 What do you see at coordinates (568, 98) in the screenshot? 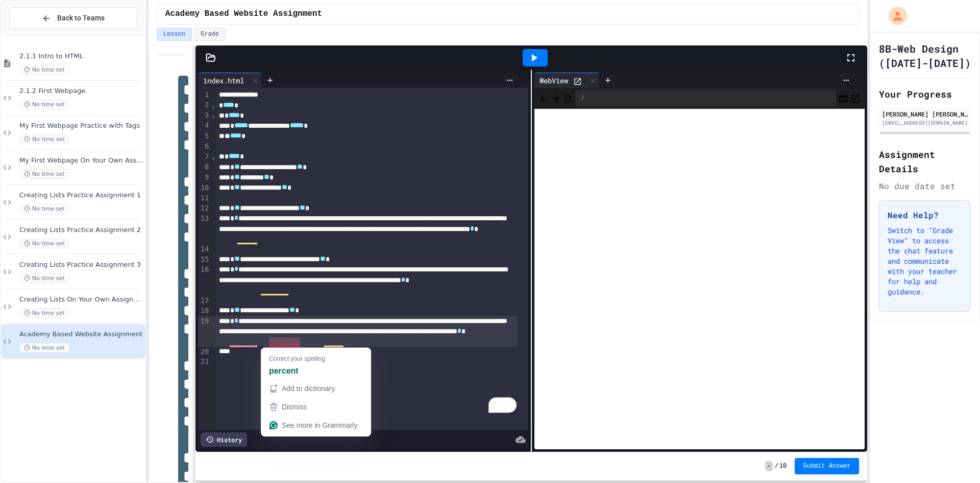
I see `button: Refresh` at bounding box center [568, 98].